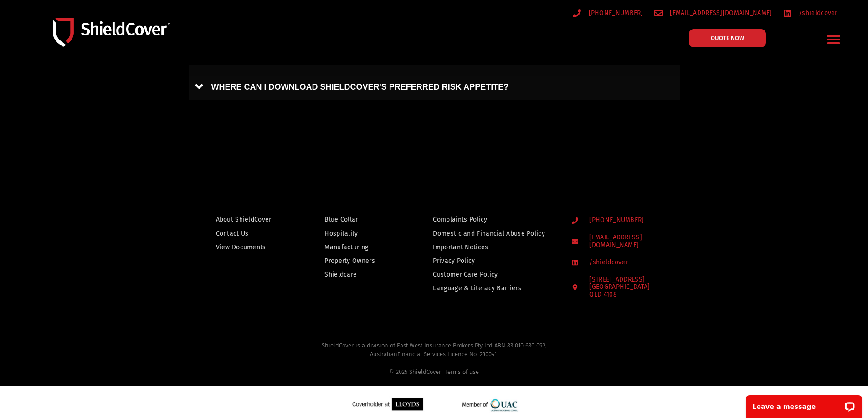  Describe the element at coordinates (494, 274) in the screenshot. I see `a: Customer Care Policy` at that location.